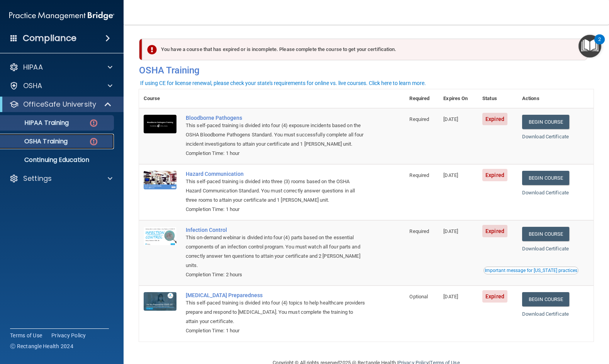 The height and width of the screenshot is (364, 609). What do you see at coordinates (555, 99) in the screenshot?
I see `th: Actions` at bounding box center [555, 99].